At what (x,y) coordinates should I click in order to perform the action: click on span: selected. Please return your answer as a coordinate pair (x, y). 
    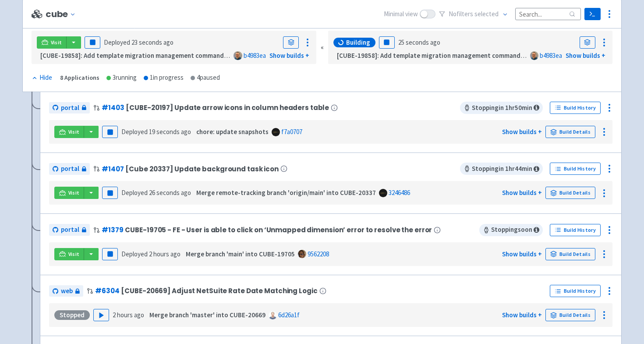
    Looking at the image, I should click on (486, 13).